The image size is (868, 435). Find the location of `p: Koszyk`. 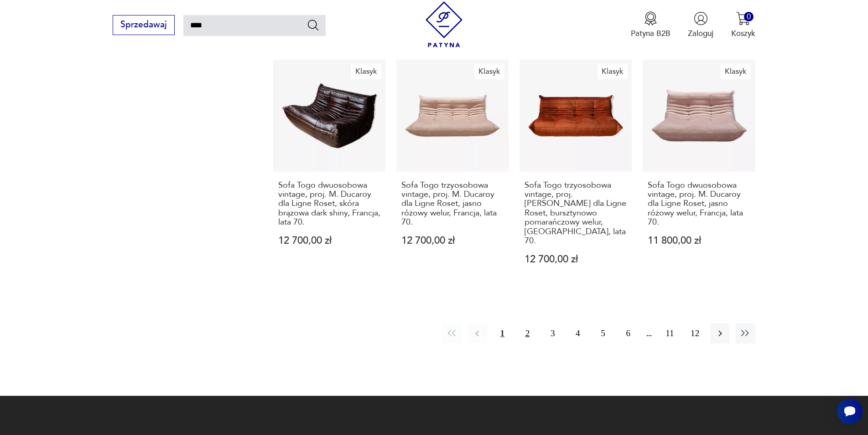

p: Koszyk is located at coordinates (744, 33).